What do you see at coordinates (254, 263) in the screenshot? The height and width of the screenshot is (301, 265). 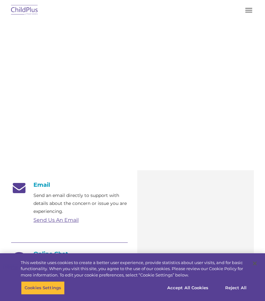 I see `button: Close` at bounding box center [254, 263].